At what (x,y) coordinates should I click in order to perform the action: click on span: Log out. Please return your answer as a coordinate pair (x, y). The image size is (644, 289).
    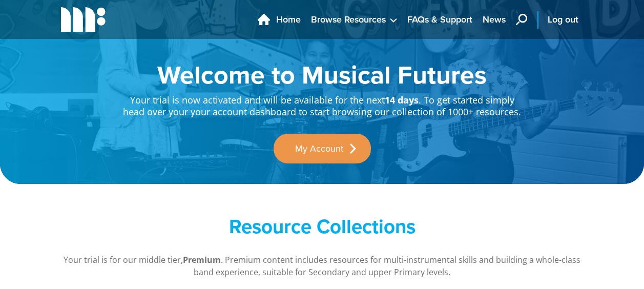
    Looking at the image, I should click on (563, 20).